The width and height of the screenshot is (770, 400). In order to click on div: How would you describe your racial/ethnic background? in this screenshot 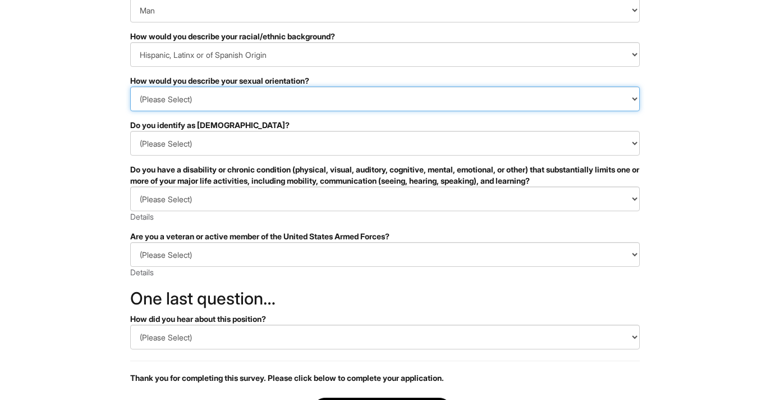, I will do `click(385, 36)`.